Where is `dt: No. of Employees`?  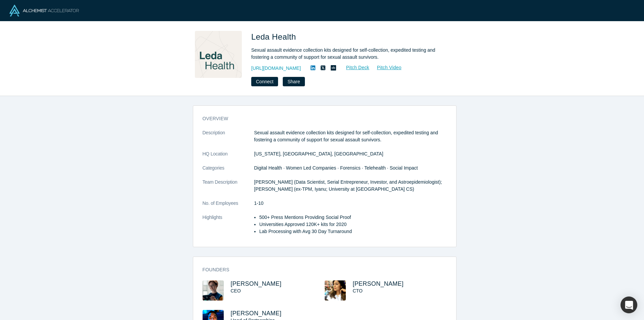
dt: No. of Employees is located at coordinates (228, 207).